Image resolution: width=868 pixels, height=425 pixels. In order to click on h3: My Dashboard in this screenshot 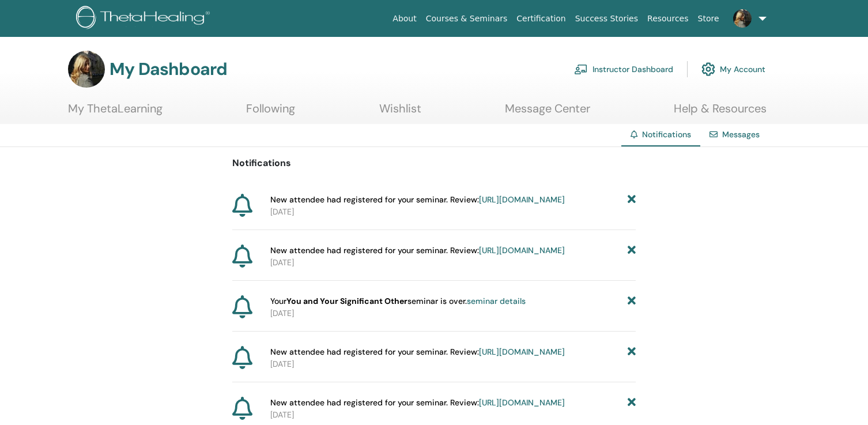, I will do `click(169, 69)`.